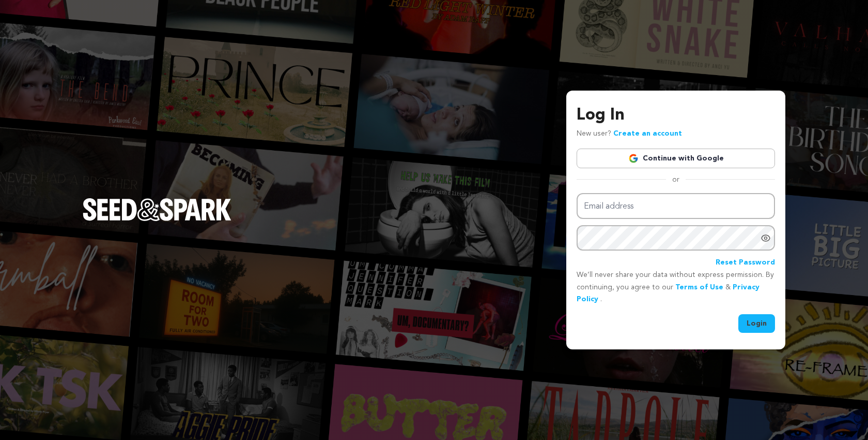 The width and height of the screenshot is (868, 440). Describe the element at coordinates (676, 206) in the screenshot. I see `input: Email address` at that location.